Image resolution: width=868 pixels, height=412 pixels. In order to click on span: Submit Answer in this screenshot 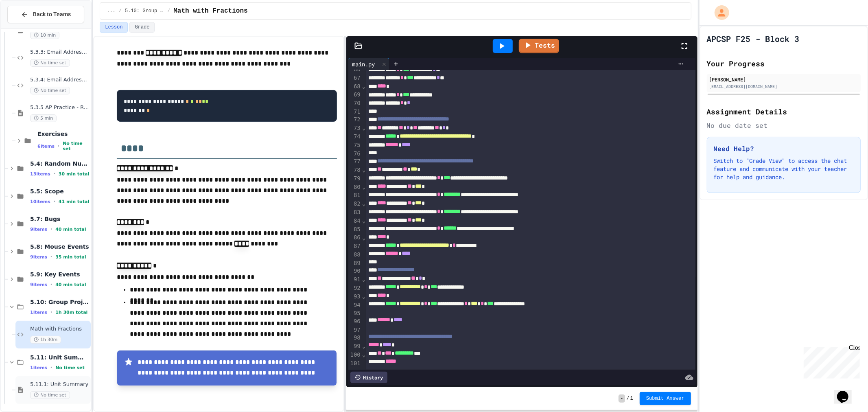, I will do `click(665, 399)`.